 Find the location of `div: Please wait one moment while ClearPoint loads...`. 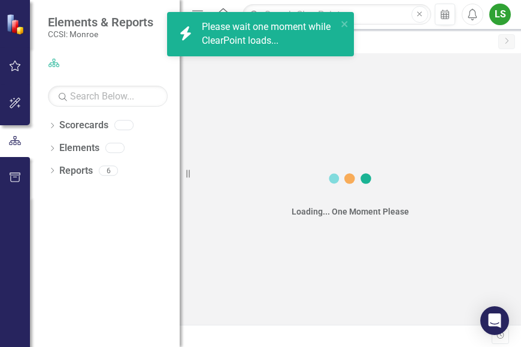

div: Please wait one moment while ClearPoint loads... is located at coordinates (269, 34).